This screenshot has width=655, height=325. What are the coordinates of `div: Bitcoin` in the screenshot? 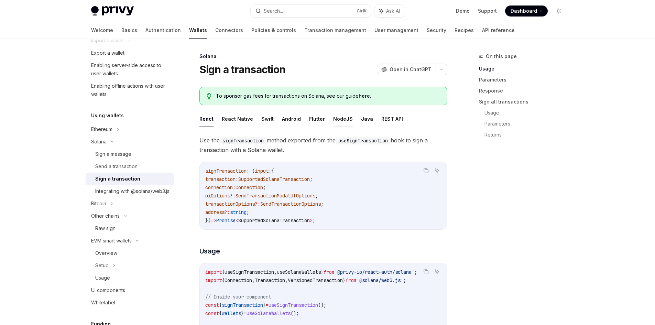 It's located at (99, 203).